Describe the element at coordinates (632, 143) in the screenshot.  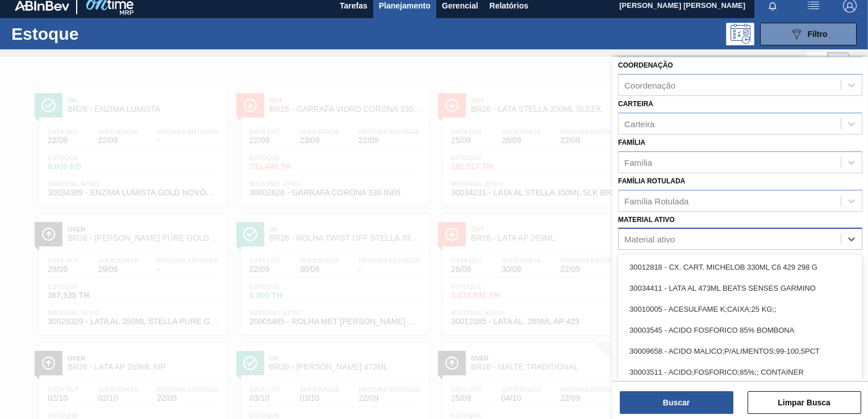
I see `label: Família` at that location.